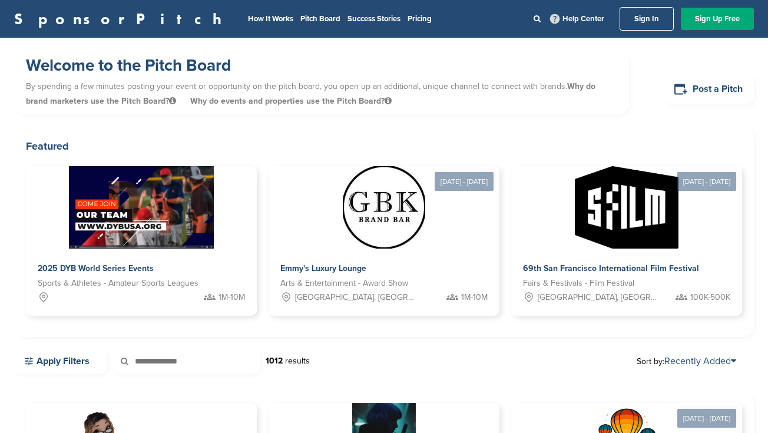 The width and height of the screenshot is (768, 433). Describe the element at coordinates (420, 19) in the screenshot. I see `a: Pricing` at that location.